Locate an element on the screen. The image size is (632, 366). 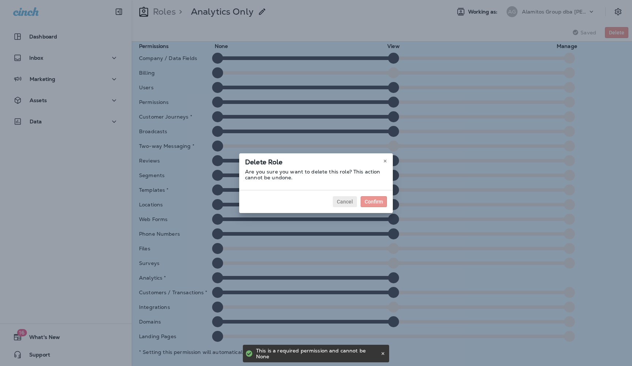
span: Cancel is located at coordinates (345, 202).